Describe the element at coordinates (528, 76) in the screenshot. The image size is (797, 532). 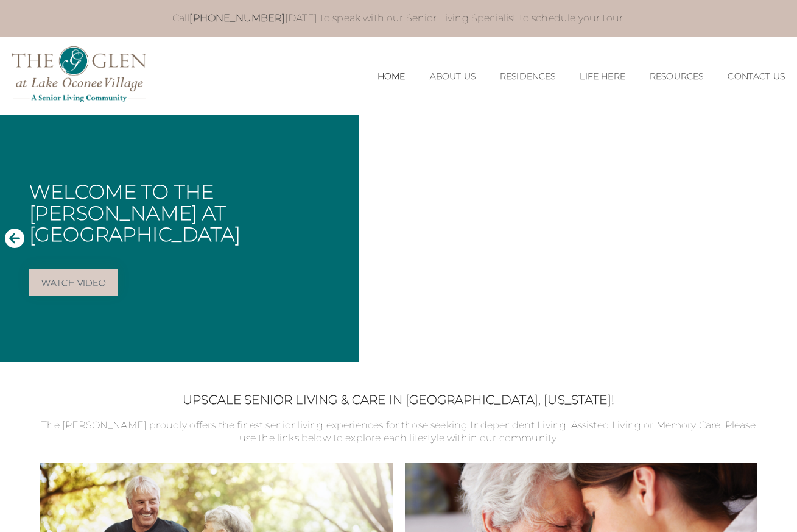
I see `a: Residences` at that location.